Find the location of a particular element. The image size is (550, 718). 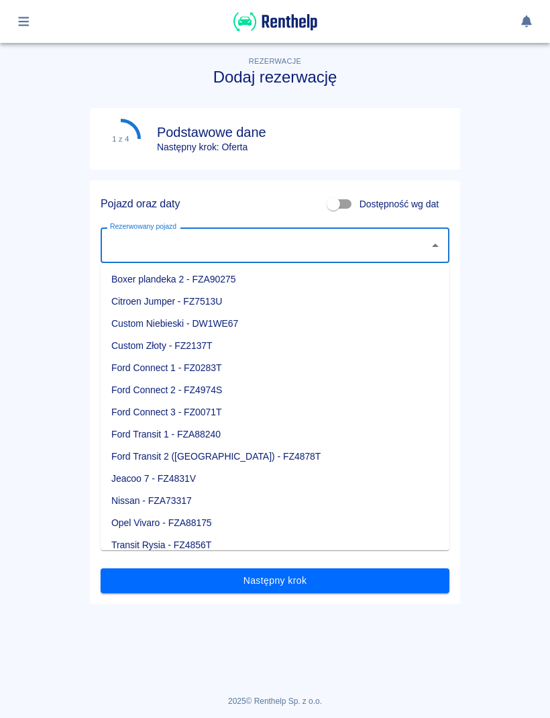

li: Opel Vivaro - FZA88175 is located at coordinates (275, 523).